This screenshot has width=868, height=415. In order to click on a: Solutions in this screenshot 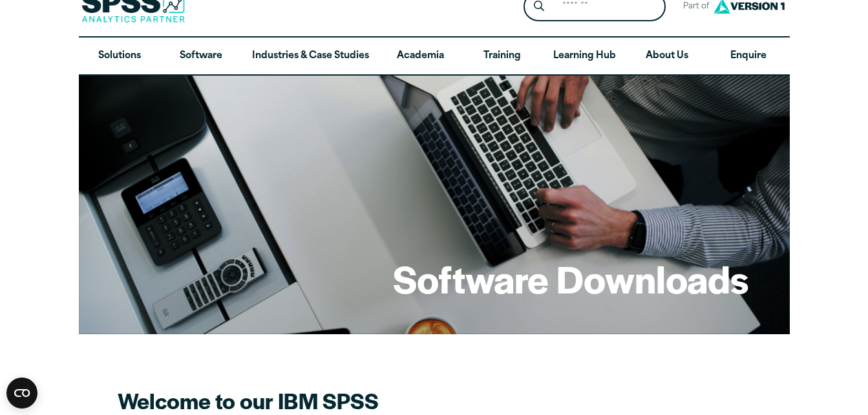, I will do `click(119, 56)`.